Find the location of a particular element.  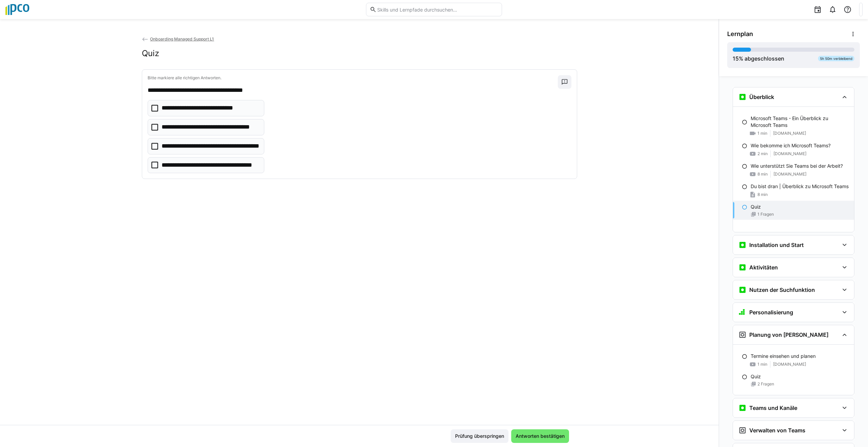

button: Antworten bestätigen is located at coordinates (540, 436).